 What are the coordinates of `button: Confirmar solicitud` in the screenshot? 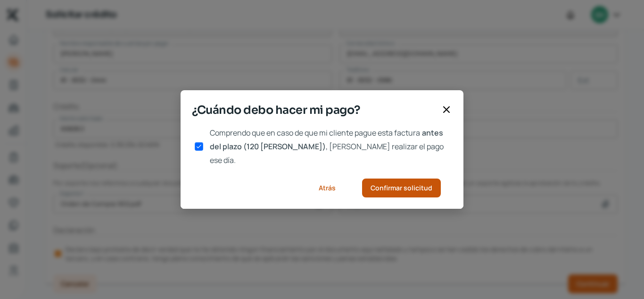 It's located at (401, 188).